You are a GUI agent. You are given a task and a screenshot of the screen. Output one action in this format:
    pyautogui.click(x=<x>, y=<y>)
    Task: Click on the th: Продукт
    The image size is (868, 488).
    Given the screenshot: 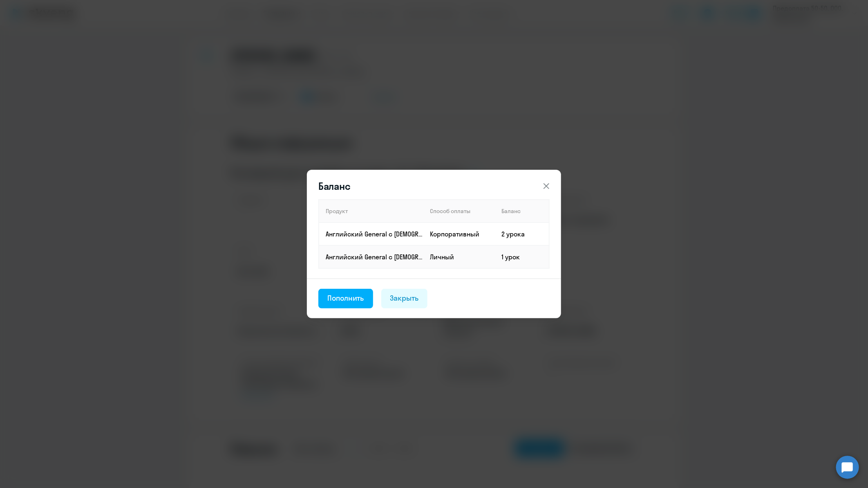 What is the action you would take?
    pyautogui.click(x=371, y=211)
    